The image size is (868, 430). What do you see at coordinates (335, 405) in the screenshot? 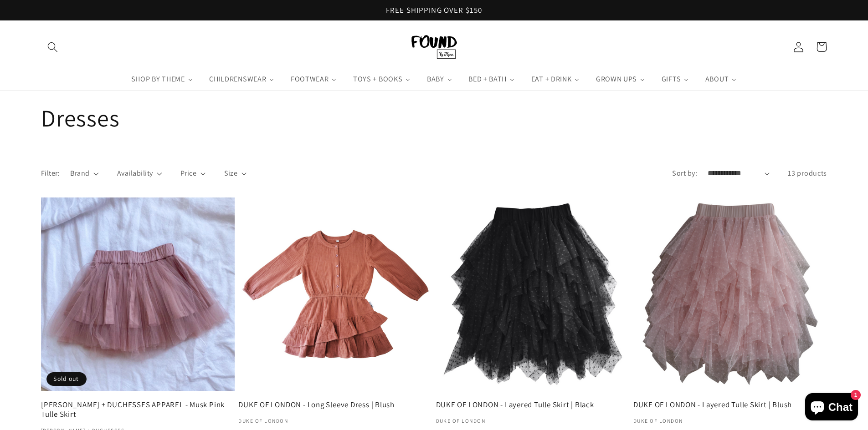
I see `a: DUKE OF LONDON - Long Sleeve Dress | Blush` at bounding box center [335, 405].